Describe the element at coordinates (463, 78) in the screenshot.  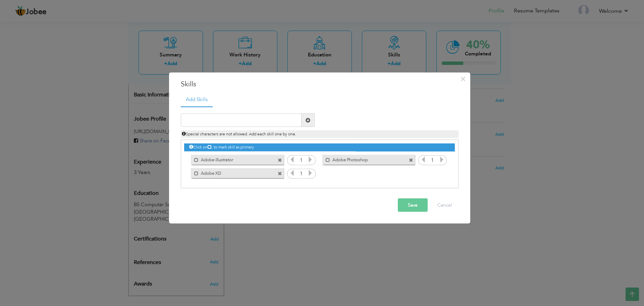
I see `button: Close` at that location.